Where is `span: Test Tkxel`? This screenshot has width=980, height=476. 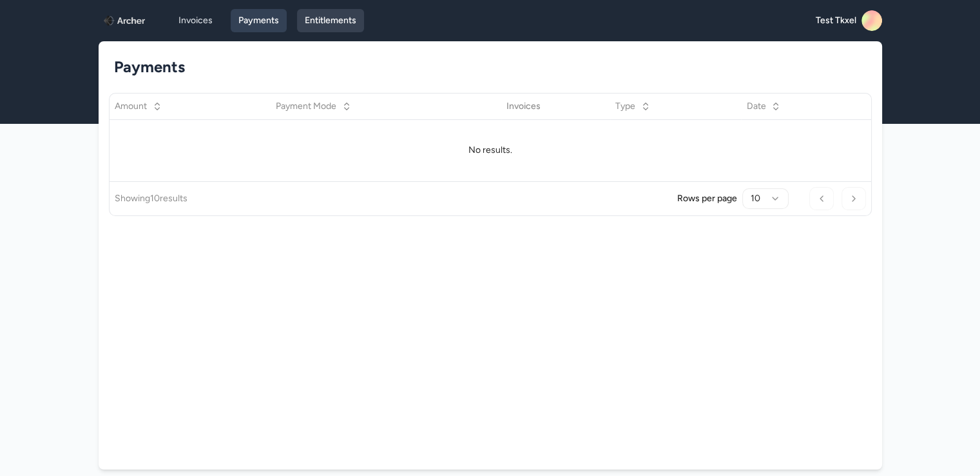
span: Test Tkxel is located at coordinates (836, 20).